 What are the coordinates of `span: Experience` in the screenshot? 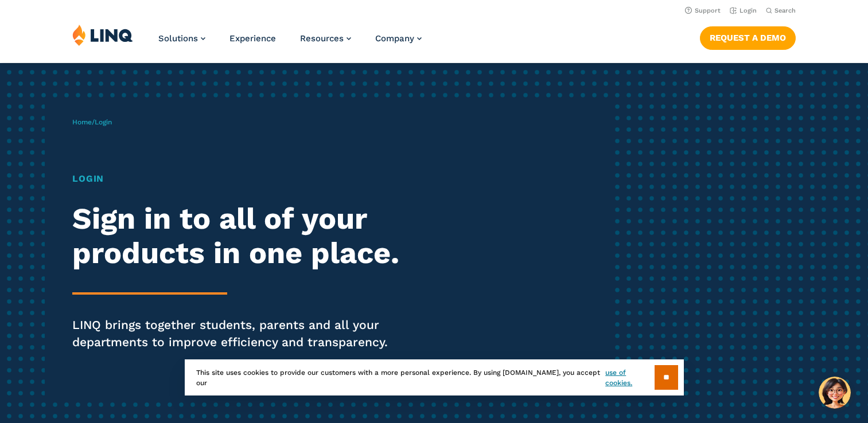 It's located at (252, 39).